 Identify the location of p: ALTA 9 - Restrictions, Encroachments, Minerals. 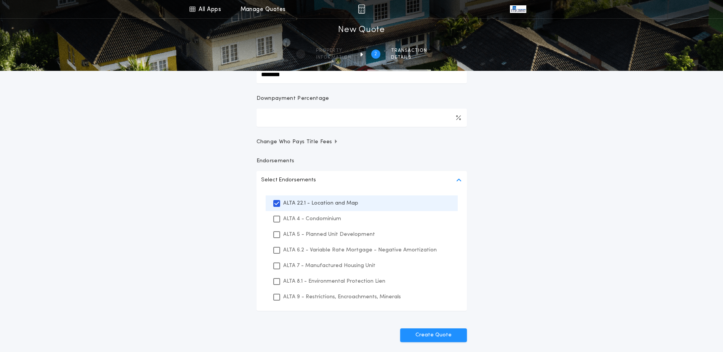
(342, 297).